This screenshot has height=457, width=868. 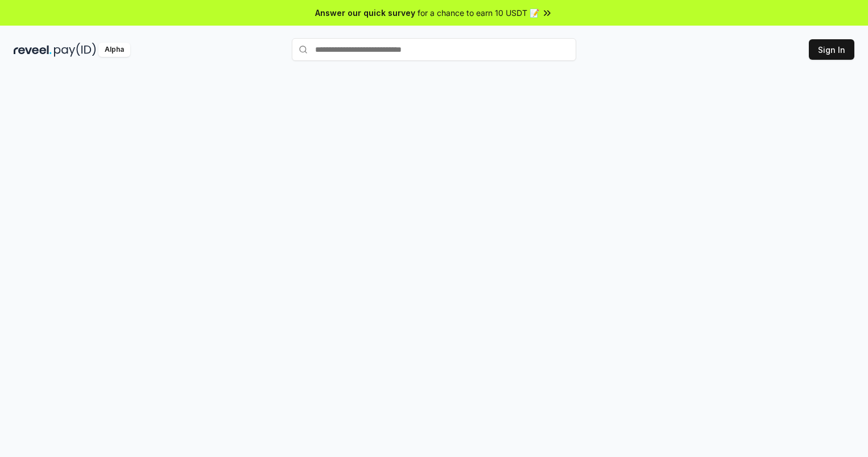 I want to click on button: Sign In, so click(x=832, y=50).